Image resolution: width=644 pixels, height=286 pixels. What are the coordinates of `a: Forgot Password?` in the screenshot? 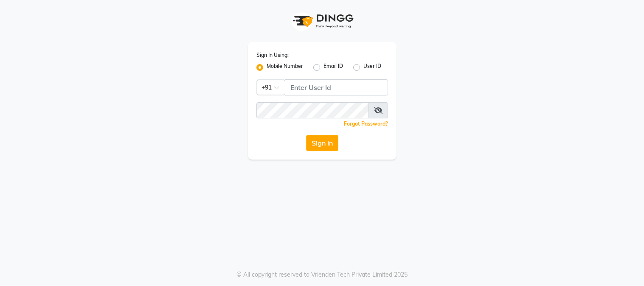 It's located at (366, 124).